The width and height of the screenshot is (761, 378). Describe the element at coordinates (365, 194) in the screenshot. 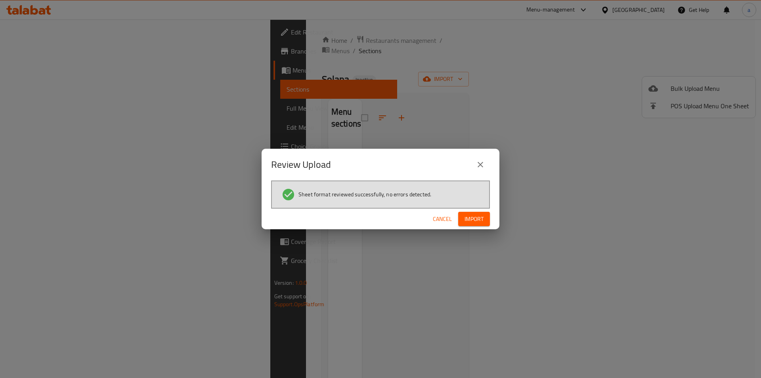

I see `span: Sheet format reviewed successfully, no errors detected.` at that location.